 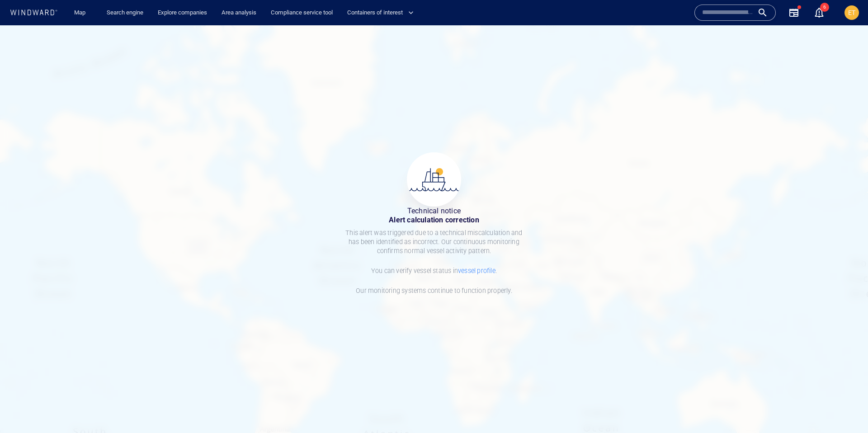 I want to click on button: ET, so click(x=852, y=13).